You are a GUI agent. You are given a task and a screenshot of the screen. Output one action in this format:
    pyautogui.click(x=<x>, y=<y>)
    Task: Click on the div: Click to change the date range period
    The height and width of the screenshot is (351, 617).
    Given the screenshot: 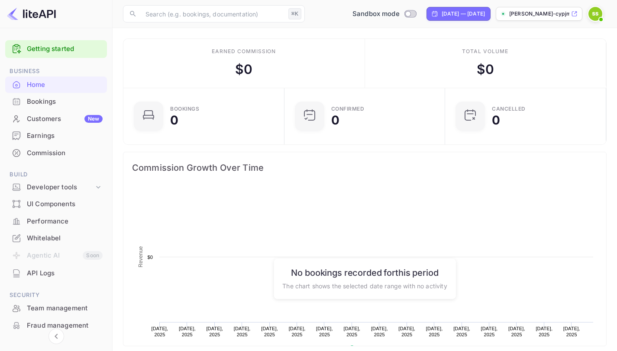 What is the action you would take?
    pyautogui.click(x=458, y=14)
    